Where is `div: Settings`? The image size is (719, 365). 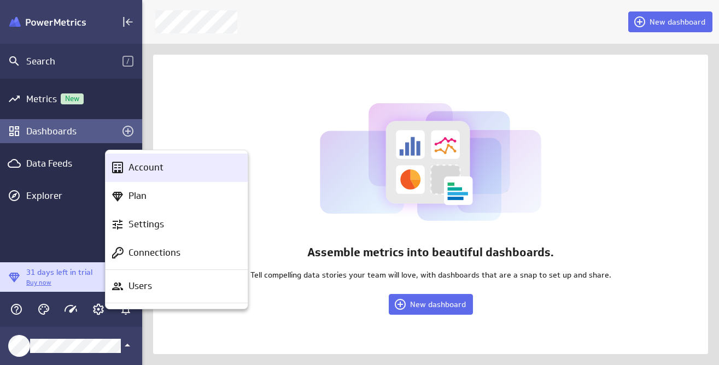 div: Settings is located at coordinates (177, 225).